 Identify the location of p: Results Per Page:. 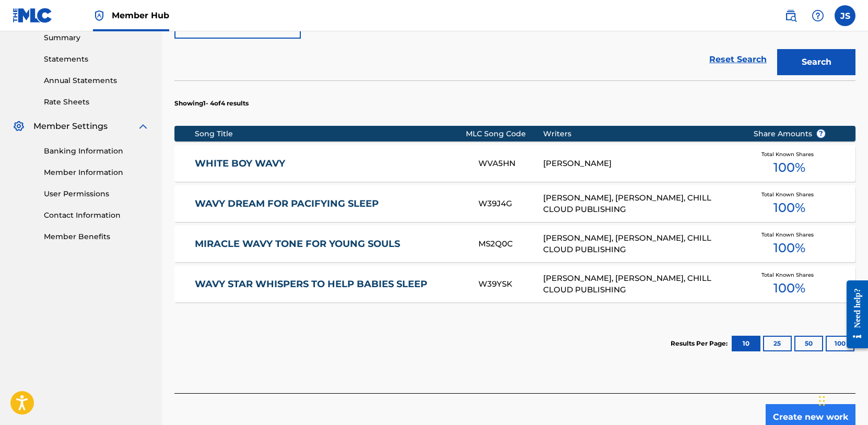
(700, 343).